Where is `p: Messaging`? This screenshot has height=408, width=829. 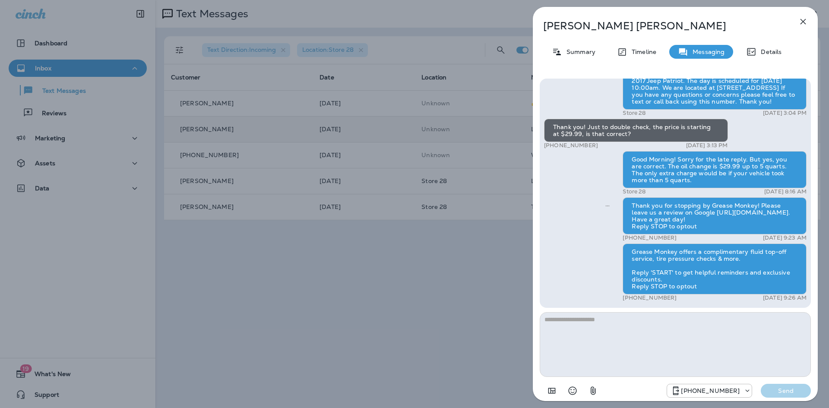 p: Messaging is located at coordinates (707, 52).